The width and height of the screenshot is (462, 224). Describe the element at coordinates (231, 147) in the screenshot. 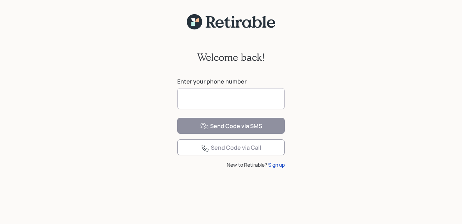

I see `button: Send Code via Call` at that location.